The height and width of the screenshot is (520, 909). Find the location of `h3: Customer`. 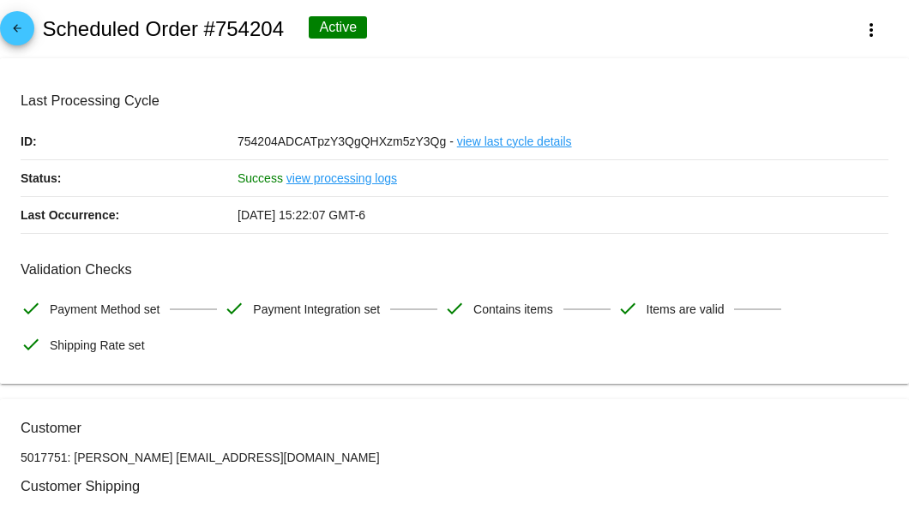

h3: Customer is located at coordinates (454, 428).